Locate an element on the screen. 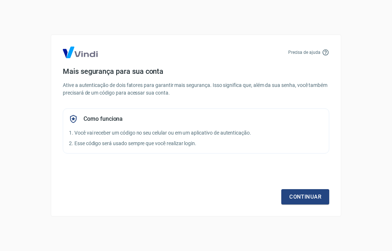 The height and width of the screenshot is (251, 392). p: 2. Esse código será usado sempre que você realizar login. is located at coordinates (196, 143).